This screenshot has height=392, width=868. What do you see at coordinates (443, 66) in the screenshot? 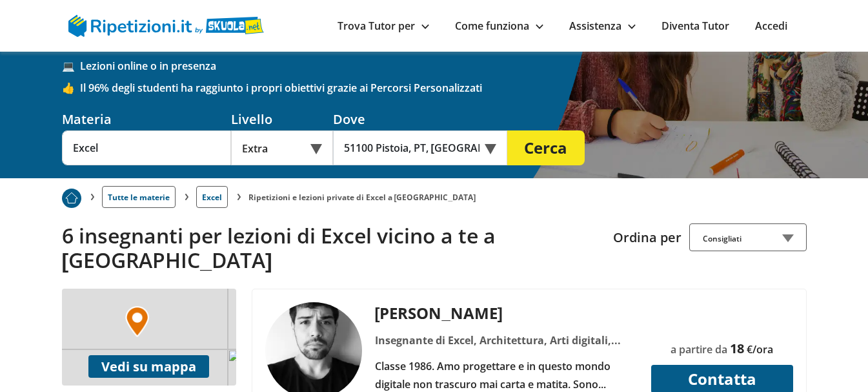
I see `span: Lezioni online o in presenza` at bounding box center [443, 66].